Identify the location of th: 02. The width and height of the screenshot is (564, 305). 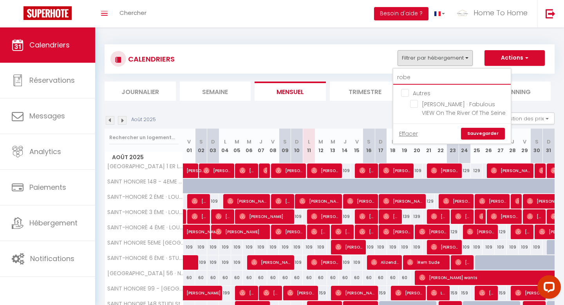
(201, 146).